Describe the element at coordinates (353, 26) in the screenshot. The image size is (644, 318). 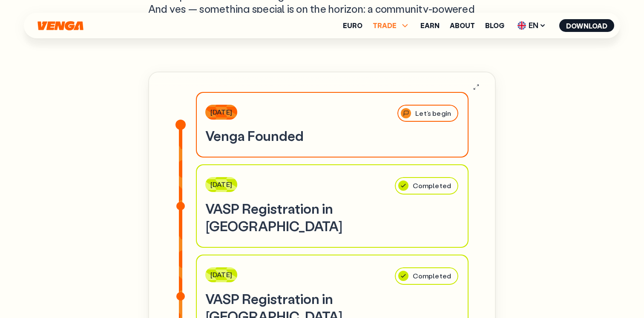
I see `a: Euro` at that location.